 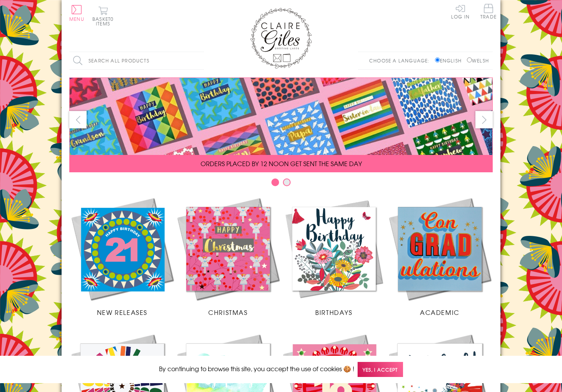 I want to click on button: Menu, so click(x=77, y=13).